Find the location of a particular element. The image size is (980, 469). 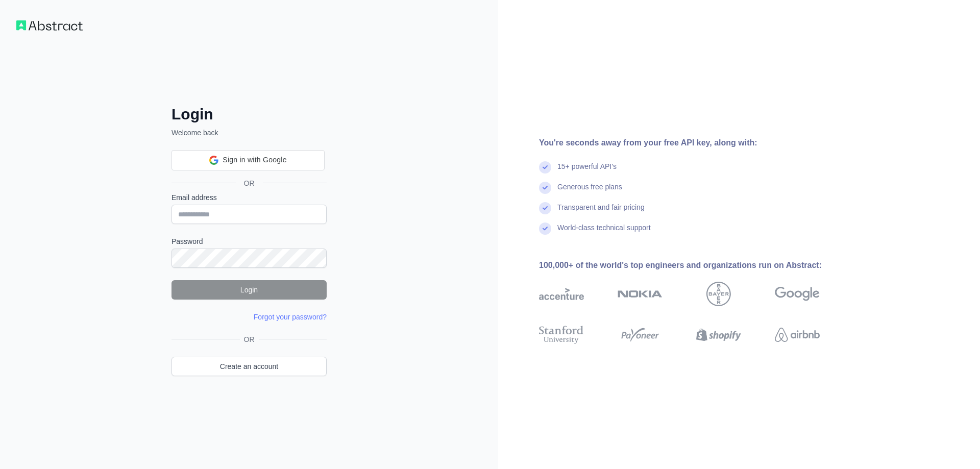

img: google is located at coordinates (797, 294).